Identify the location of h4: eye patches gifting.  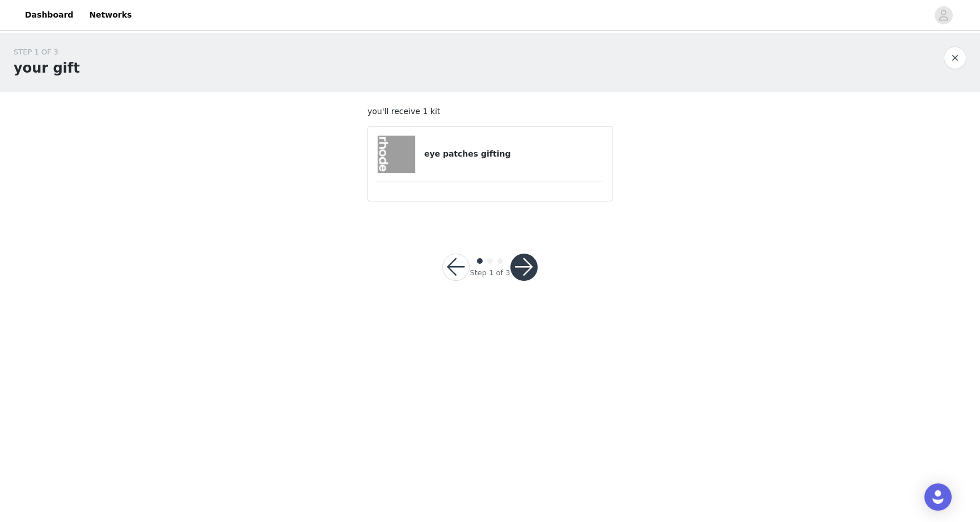
(514, 154).